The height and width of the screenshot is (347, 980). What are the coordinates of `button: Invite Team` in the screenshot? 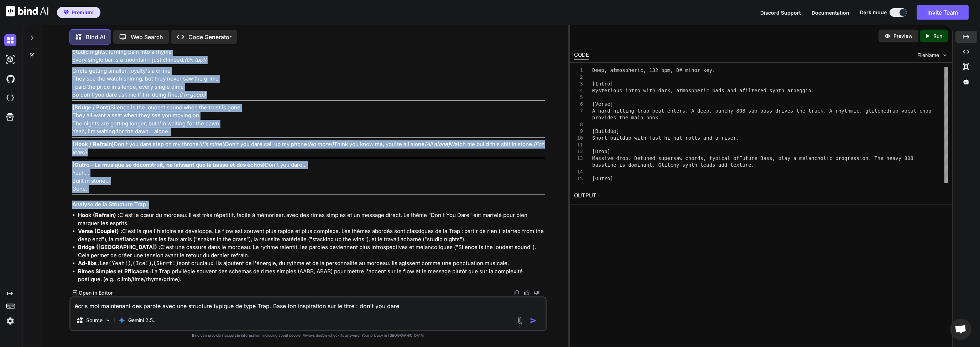 It's located at (943, 13).